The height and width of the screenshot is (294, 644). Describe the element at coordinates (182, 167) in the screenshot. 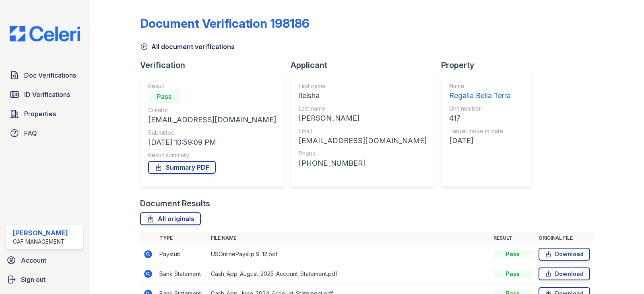

I see `a: Summary PDF` at that location.